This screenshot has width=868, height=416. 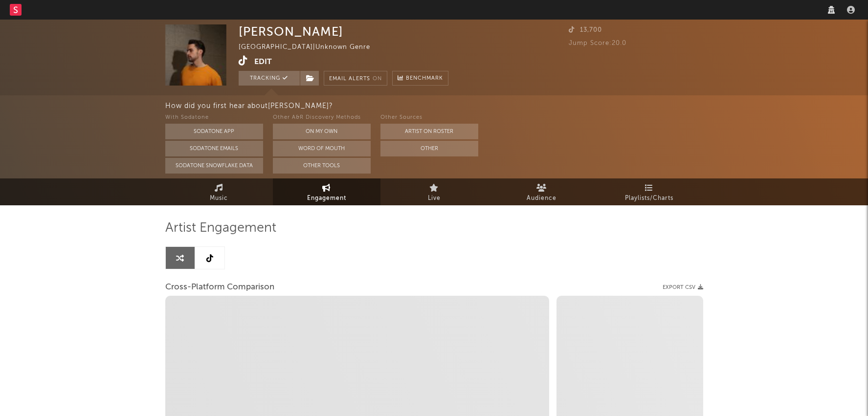 I want to click on a: Live, so click(x=434, y=191).